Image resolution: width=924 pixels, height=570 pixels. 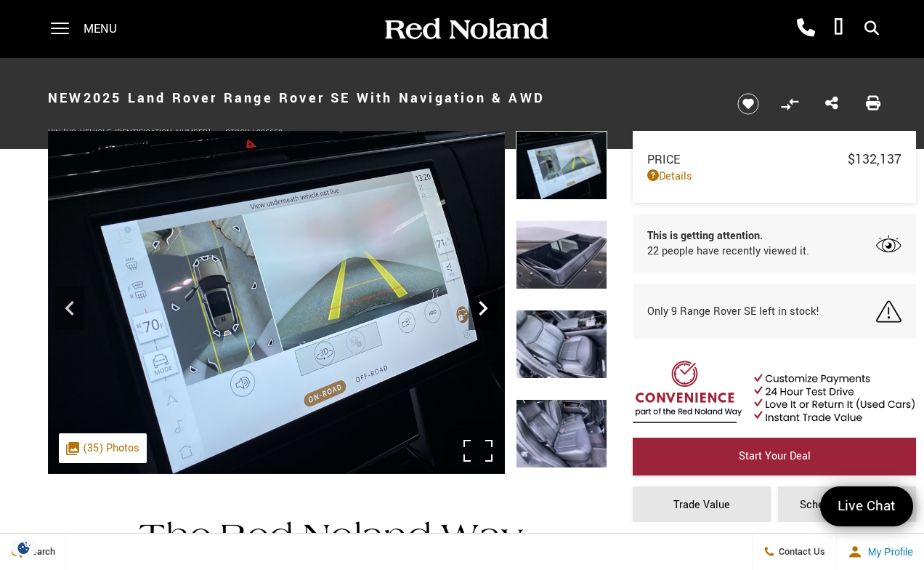 I want to click on img: New 2025 Carpathian Gray Premium Metallic Land Rover SE image 29, so click(x=562, y=433).